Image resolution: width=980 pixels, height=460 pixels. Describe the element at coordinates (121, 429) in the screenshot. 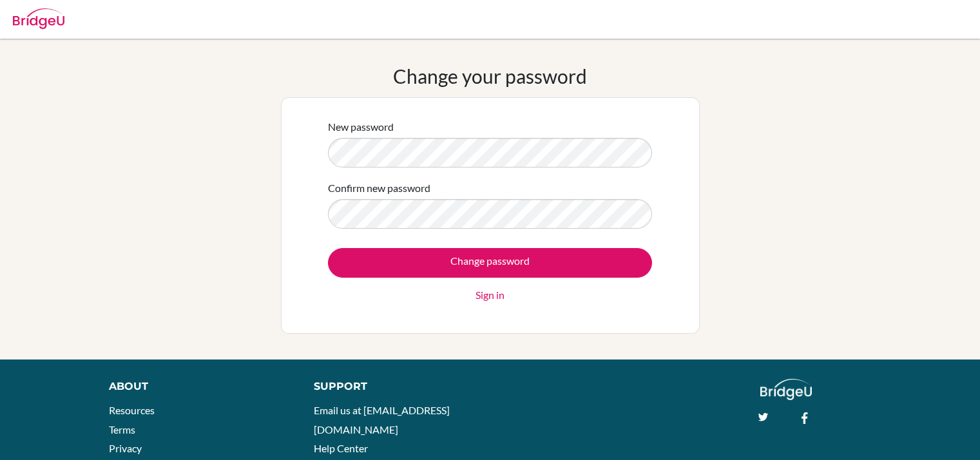

I see `a: Terms` at that location.